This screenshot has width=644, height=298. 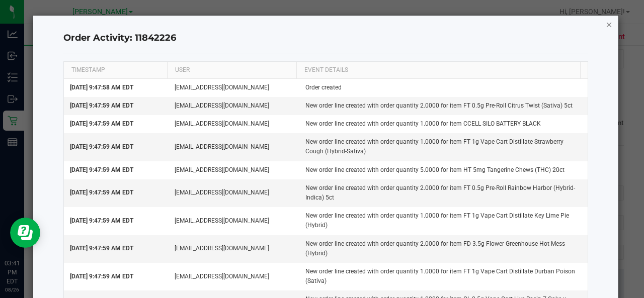 I want to click on td: New order line created with order quantity 1.0000 for item FT 1g Vape Cart Distillate Strawberry ..., so click(x=443, y=147).